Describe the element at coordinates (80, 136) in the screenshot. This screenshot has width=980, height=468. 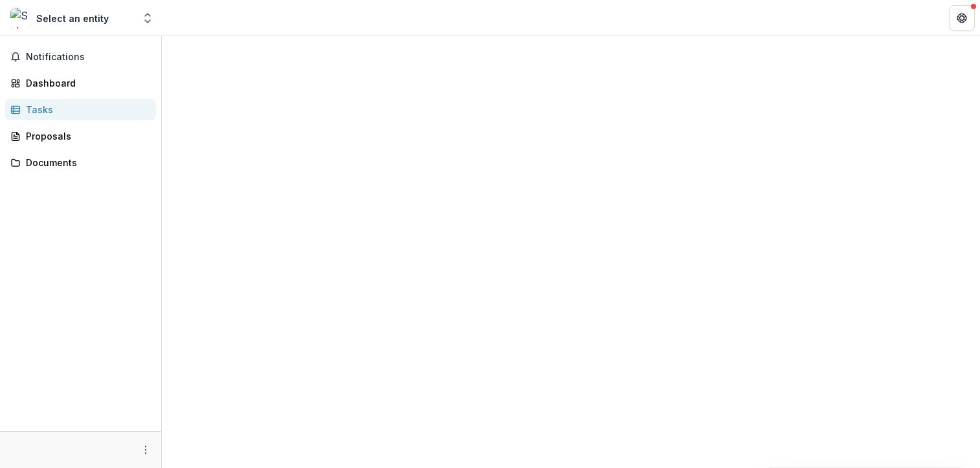
I see `a: Proposals` at that location.